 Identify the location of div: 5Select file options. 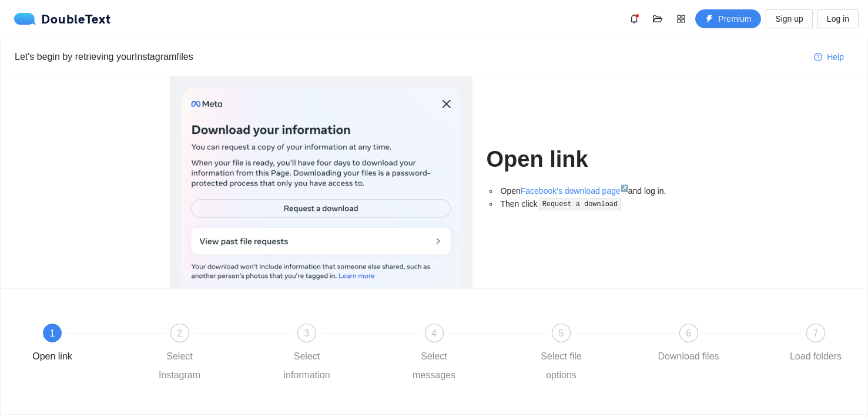
(591, 354).